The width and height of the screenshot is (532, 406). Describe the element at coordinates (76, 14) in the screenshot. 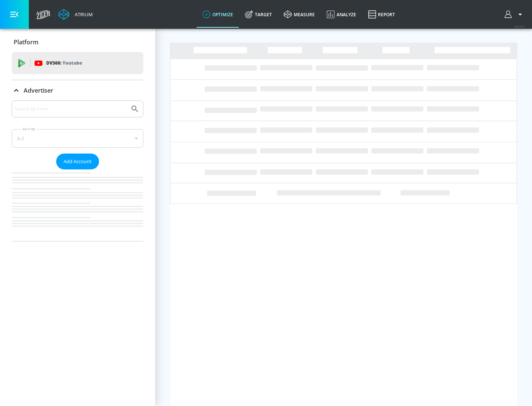

I see `a: Atrium` at that location.